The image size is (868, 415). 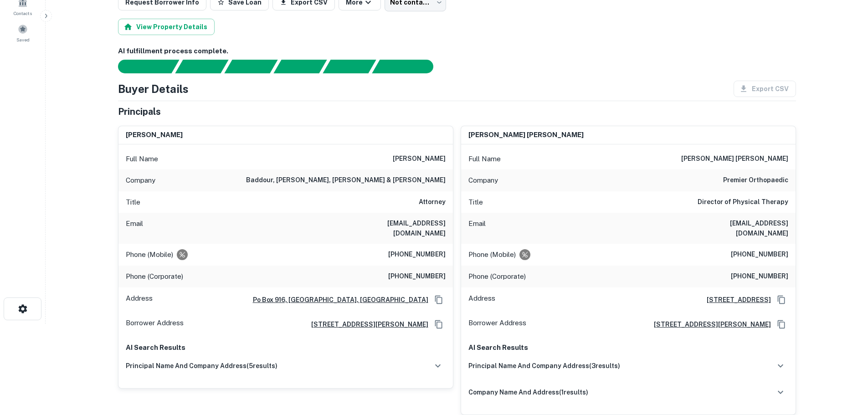 I want to click on div: Sending borrower request to AI..., so click(x=141, y=67).